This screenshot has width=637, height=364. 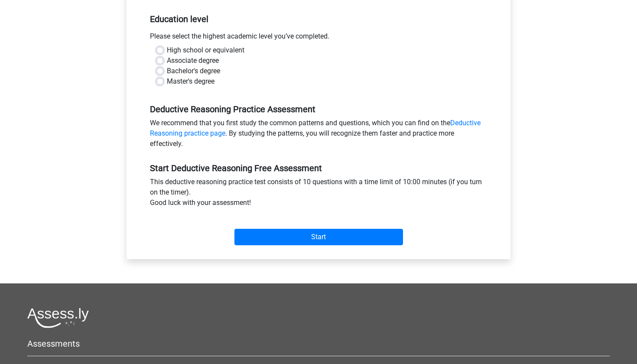 I want to click on h5: Assessments, so click(x=318, y=343).